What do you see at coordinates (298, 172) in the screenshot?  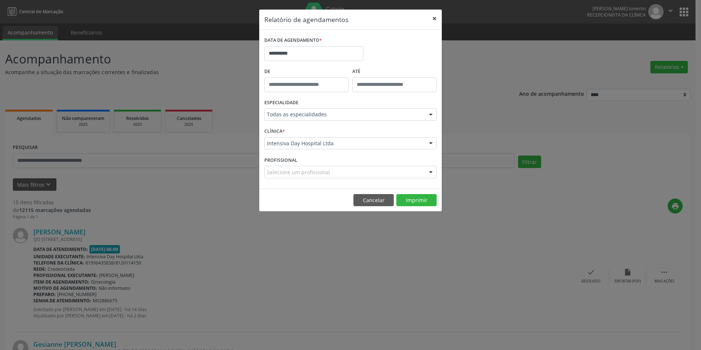 I see `span: Selecione um profissional` at bounding box center [298, 172].